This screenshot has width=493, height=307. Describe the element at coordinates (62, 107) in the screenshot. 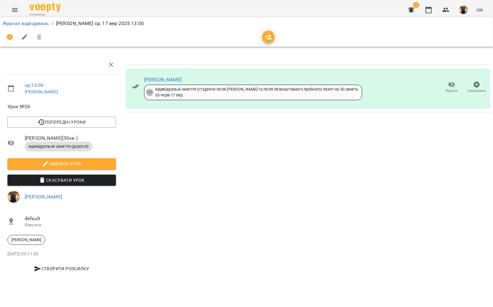

I see `span: Урок №26` at that location.